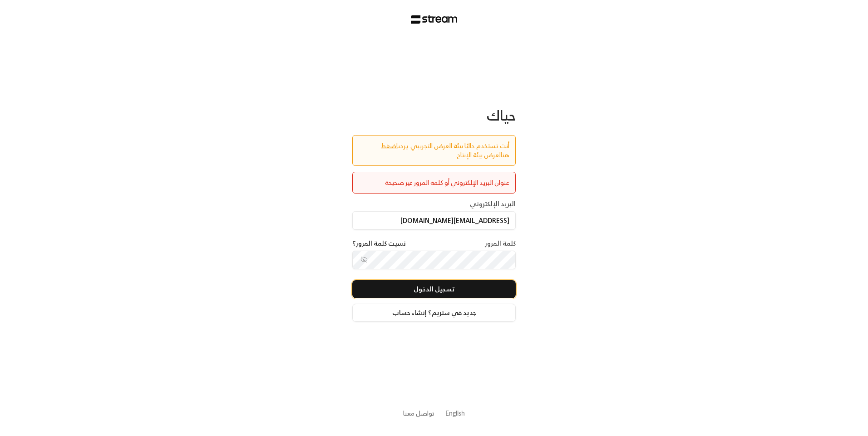  What do you see at coordinates (434, 150) in the screenshot?
I see `div: أنت تستخدم حاليًا بيئة العرض التجريبي. يرجى لعرض بيئة الإنتاج.` at bounding box center [434, 150].